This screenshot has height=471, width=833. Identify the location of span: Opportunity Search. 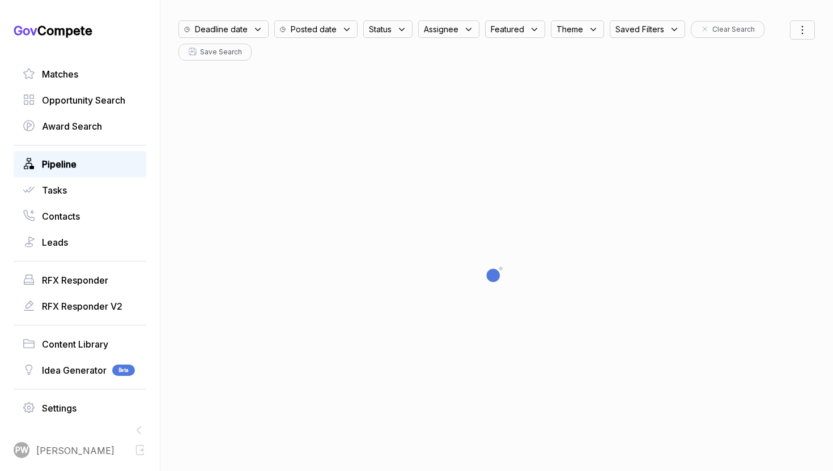
(83, 100).